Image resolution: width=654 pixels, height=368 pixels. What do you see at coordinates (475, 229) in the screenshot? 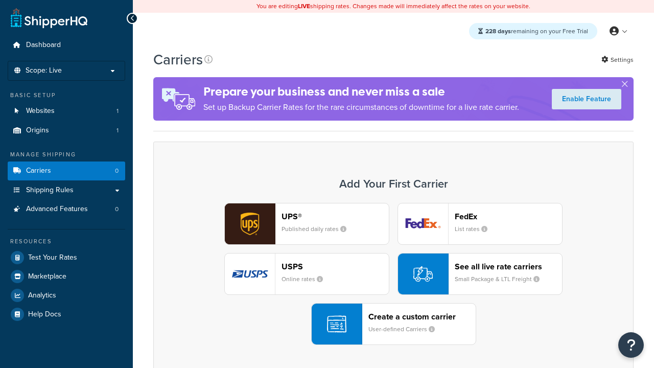
I see `small: List rates` at bounding box center [475, 229].